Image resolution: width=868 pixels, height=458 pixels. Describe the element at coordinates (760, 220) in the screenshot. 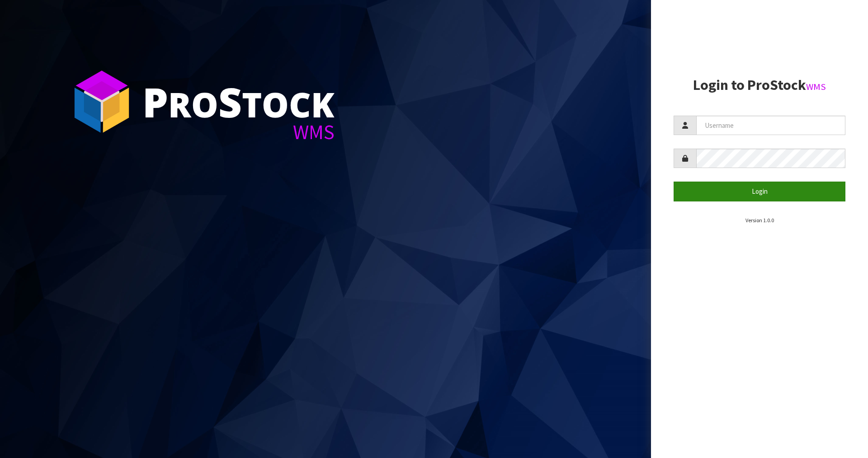

I see `small: Version 1.0.0` at that location.